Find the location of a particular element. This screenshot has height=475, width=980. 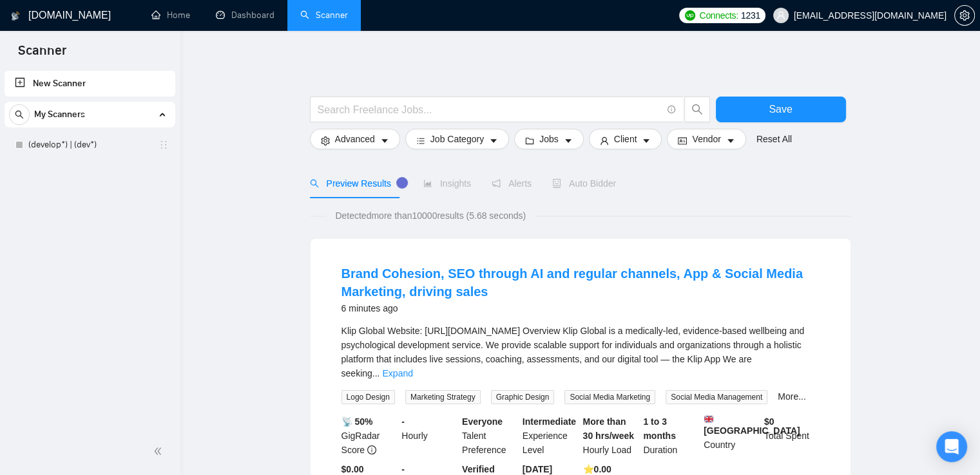

b: More than 30 hrs/week is located at coordinates (608, 429).